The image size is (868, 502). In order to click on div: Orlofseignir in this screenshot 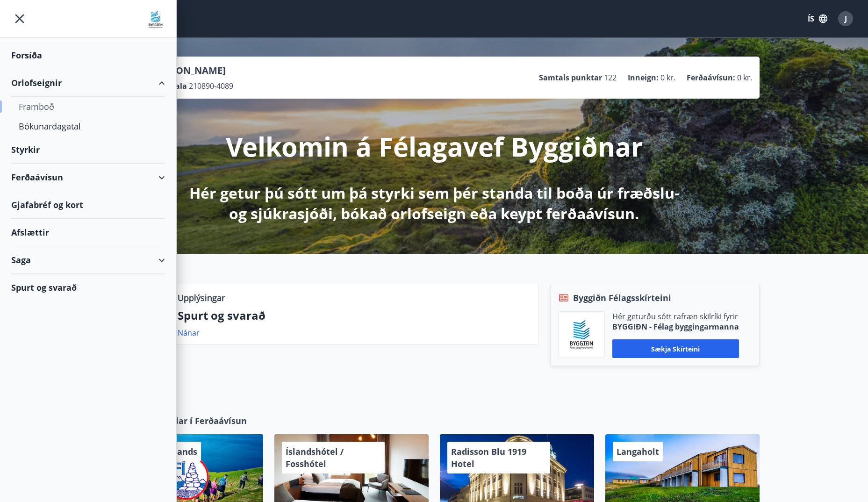, I will do `click(88, 83)`.